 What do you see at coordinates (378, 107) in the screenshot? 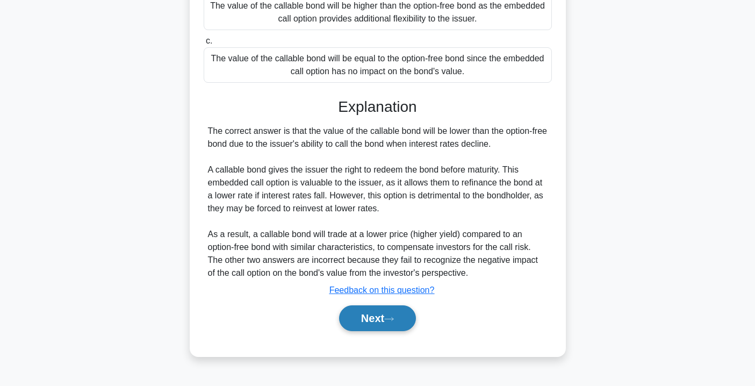
I see `h3: Explanation` at bounding box center [378, 107].